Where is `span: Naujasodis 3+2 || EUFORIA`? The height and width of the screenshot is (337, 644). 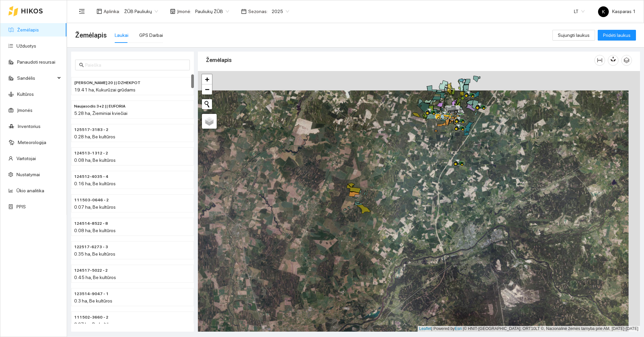 span: Naujasodis 3+2 || EUFORIA is located at coordinates (99, 106).